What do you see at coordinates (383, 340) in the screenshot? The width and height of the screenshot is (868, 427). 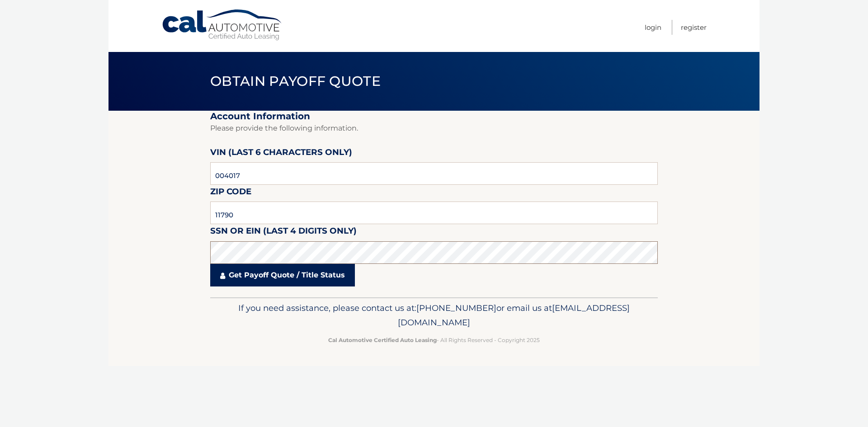 I see `strong: Cal Automotive Certified Auto Leasing` at bounding box center [383, 340].